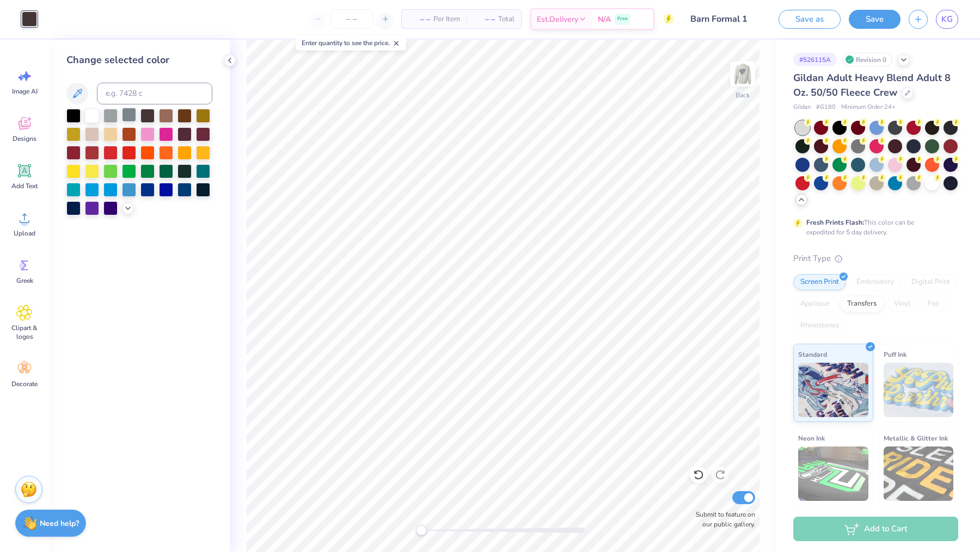 Image resolution: width=980 pixels, height=552 pixels. Describe the element at coordinates (622, 19) in the screenshot. I see `span: Free` at that location.